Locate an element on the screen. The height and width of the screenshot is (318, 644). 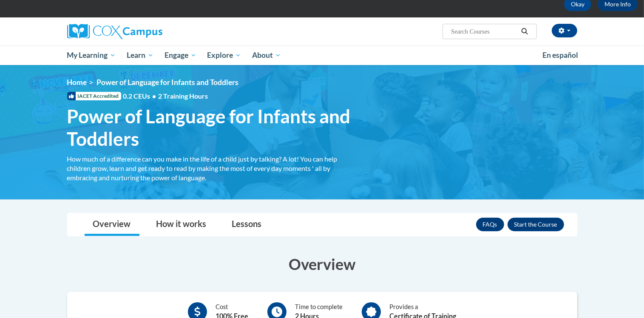
a: Overview is located at coordinates (112, 224).